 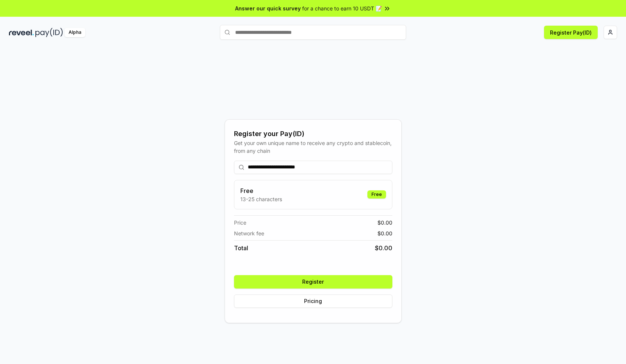 What do you see at coordinates (268, 8) in the screenshot?
I see `span: Answer our quick survey` at bounding box center [268, 8].